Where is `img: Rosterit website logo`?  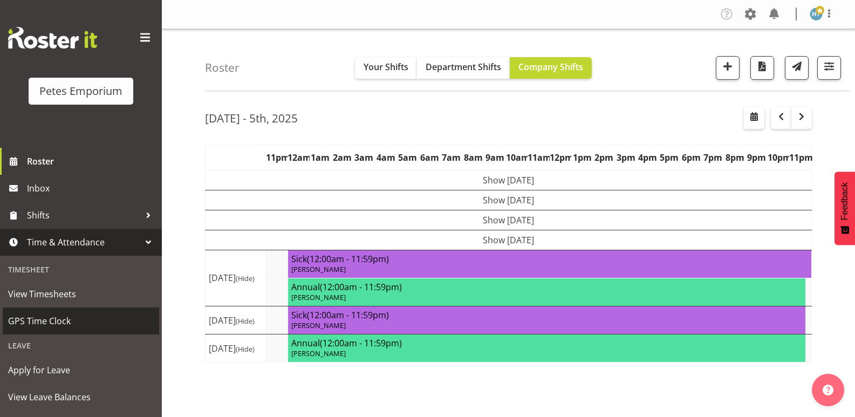
img: Rosterit website logo is located at coordinates (52, 38).